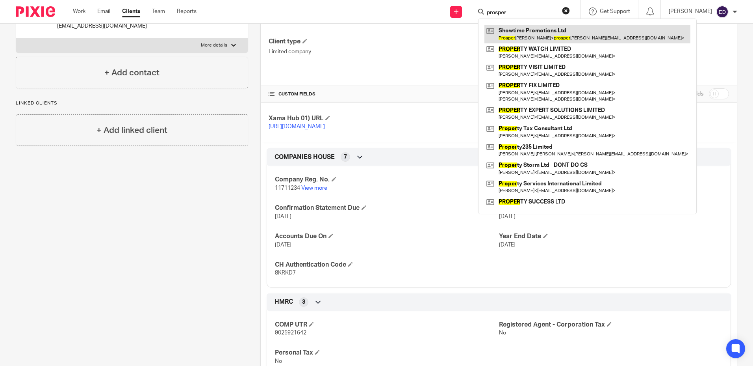 Image resolution: width=753 pixels, height=366 pixels. Describe the element at coordinates (522, 13) in the screenshot. I see `input: Search` at that location.